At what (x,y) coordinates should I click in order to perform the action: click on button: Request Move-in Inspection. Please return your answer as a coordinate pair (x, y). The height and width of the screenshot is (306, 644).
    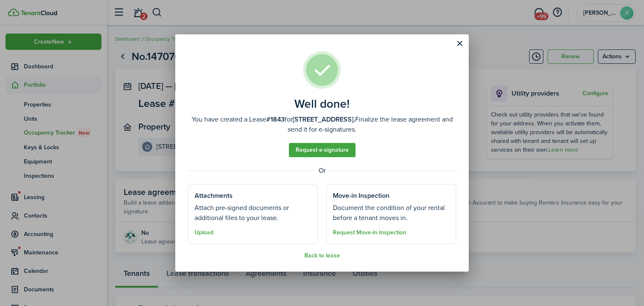
    Looking at the image, I should click on (370, 233).